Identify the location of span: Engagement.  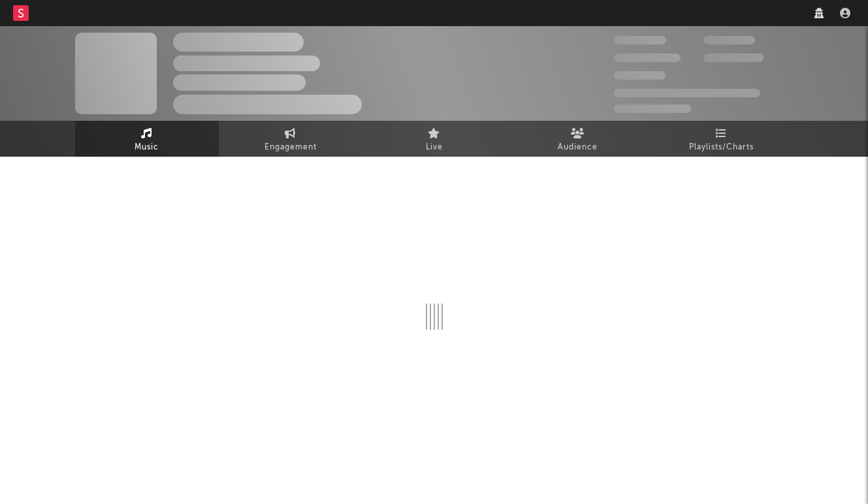
(291, 148).